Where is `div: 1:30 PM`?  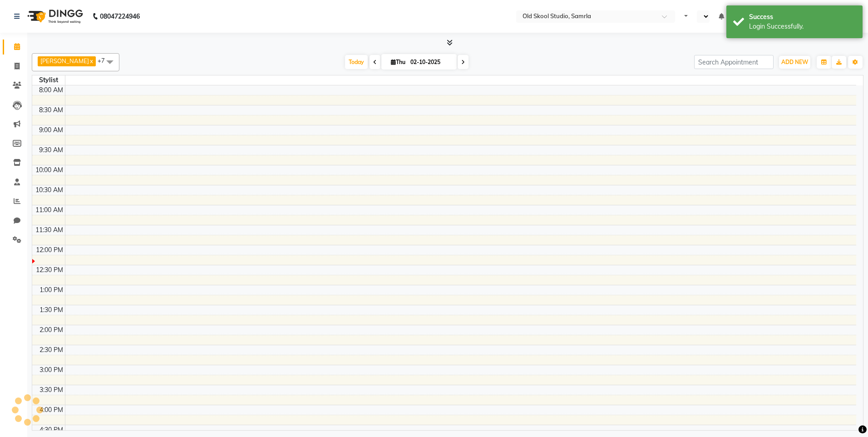
div: 1:30 PM is located at coordinates (51, 310).